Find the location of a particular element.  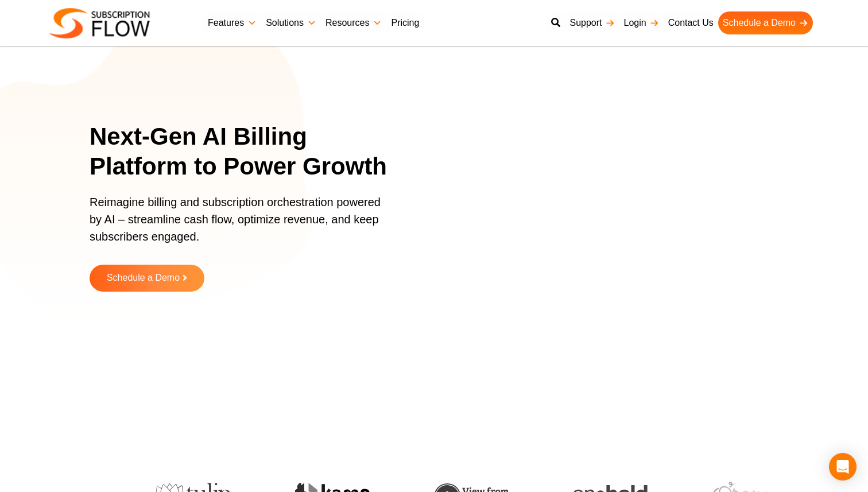

span: Schedule a Demo is located at coordinates (143, 278).